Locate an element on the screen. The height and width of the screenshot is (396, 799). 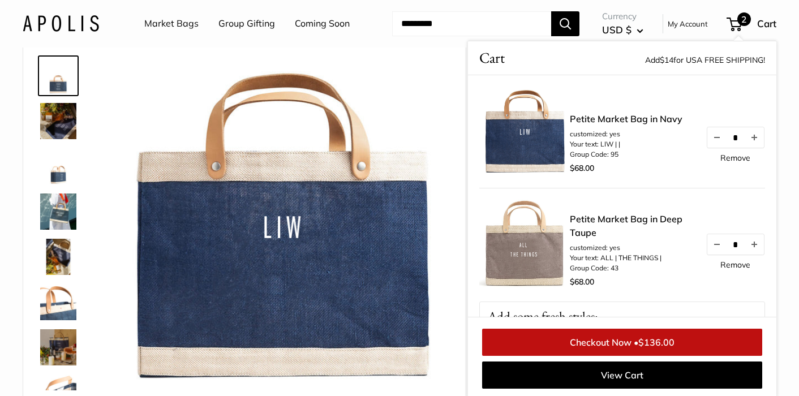
a: View Cart is located at coordinates (622, 375).